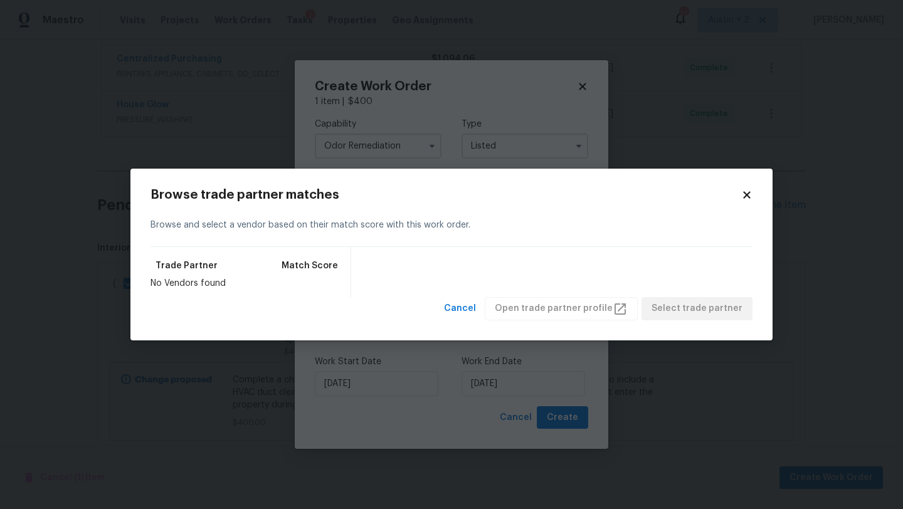 This screenshot has width=903, height=509. I want to click on h2: Browse trade partner matches, so click(446, 195).